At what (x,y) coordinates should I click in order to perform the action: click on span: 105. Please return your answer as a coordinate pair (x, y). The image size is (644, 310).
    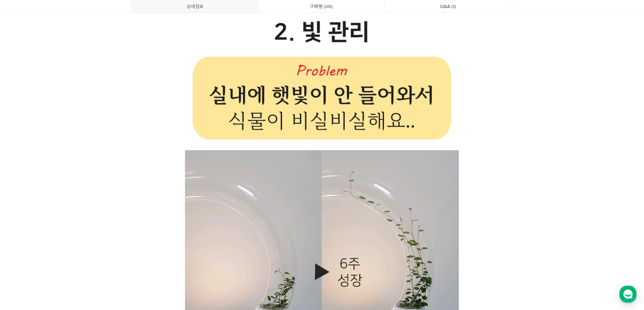
    Looking at the image, I should click on (328, 6).